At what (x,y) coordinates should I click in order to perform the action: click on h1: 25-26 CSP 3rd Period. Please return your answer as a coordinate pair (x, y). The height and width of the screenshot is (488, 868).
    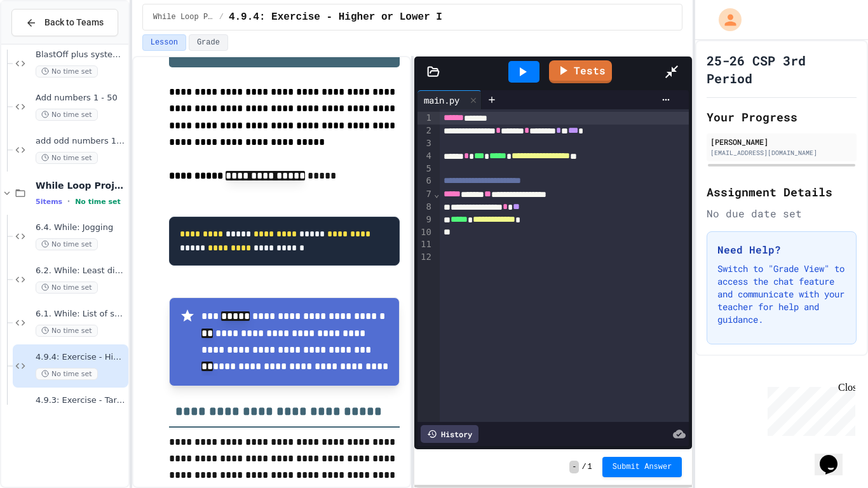
    Looking at the image, I should click on (781, 69).